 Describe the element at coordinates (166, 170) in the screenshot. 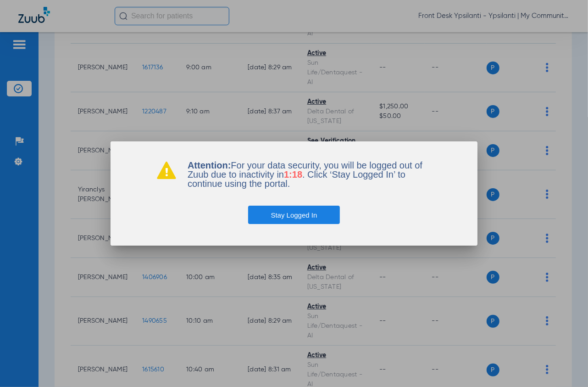

I see `img: warning` at that location.